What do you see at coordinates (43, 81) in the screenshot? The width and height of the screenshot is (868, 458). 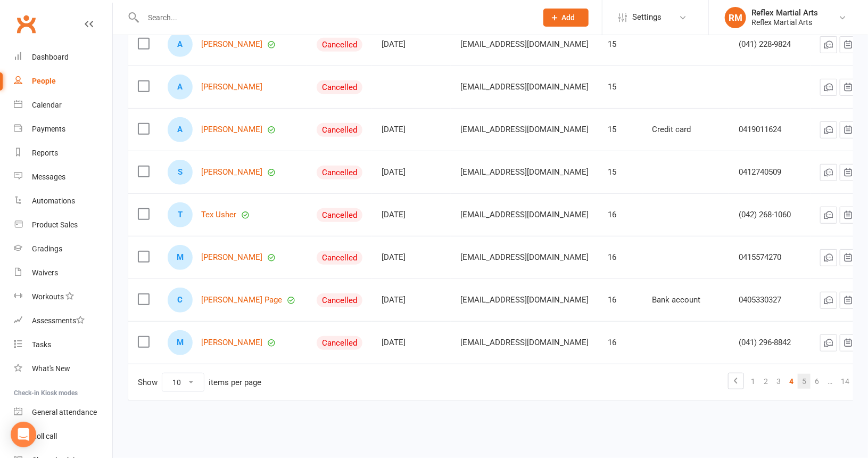 I see `div: People` at bounding box center [43, 81].